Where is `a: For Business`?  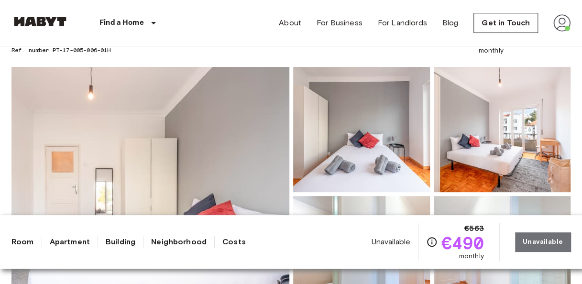 a: For Business is located at coordinates (340, 23).